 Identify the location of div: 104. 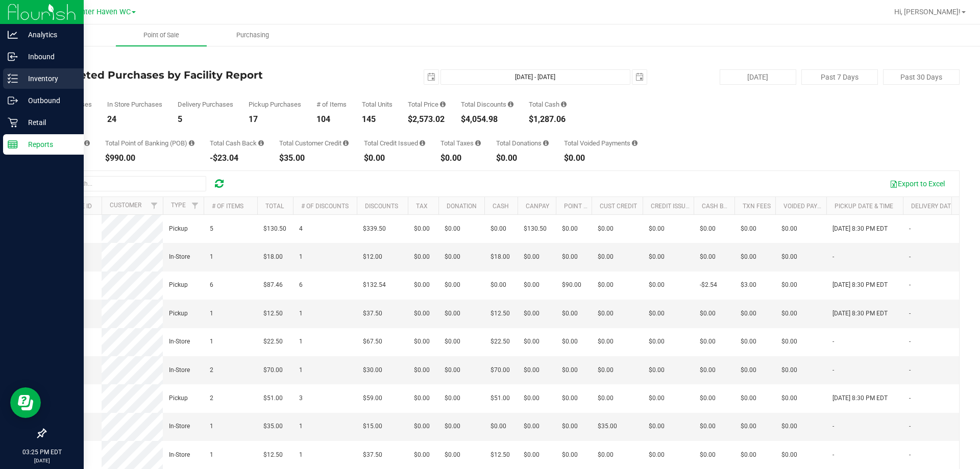
(331, 119).